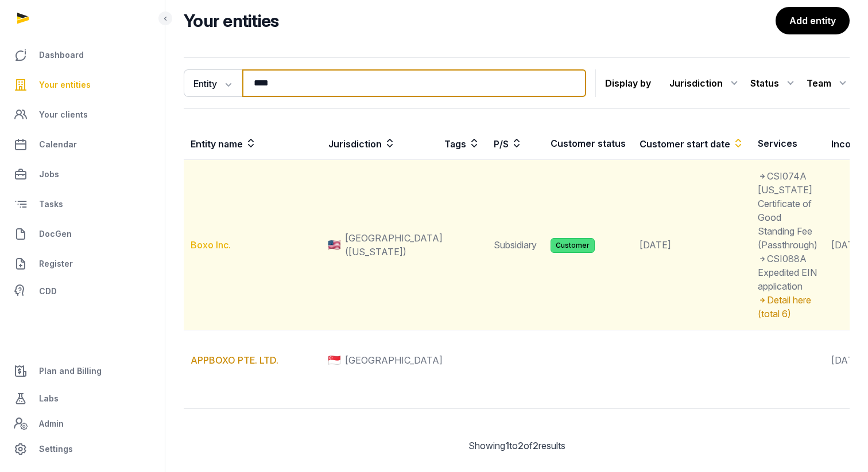 The image size is (868, 472). Describe the element at coordinates (573, 245) in the screenshot. I see `span: Customer` at that location.